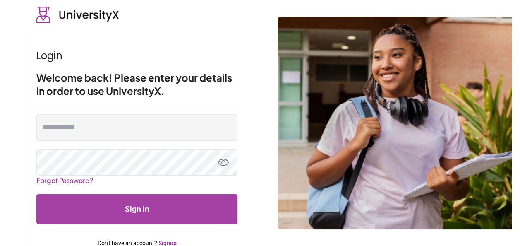 The width and height of the screenshot is (520, 246). Describe the element at coordinates (78, 15) in the screenshot. I see `img: UniversityX logo` at that location.